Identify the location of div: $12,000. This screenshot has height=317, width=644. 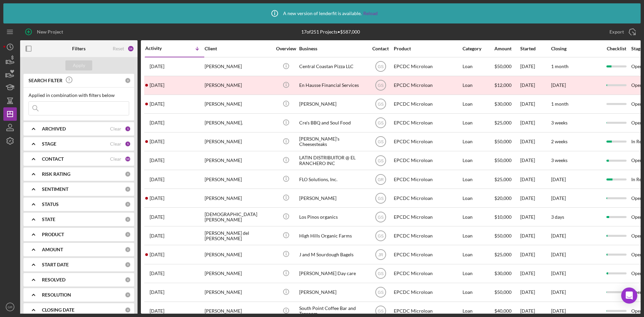
(507, 85).